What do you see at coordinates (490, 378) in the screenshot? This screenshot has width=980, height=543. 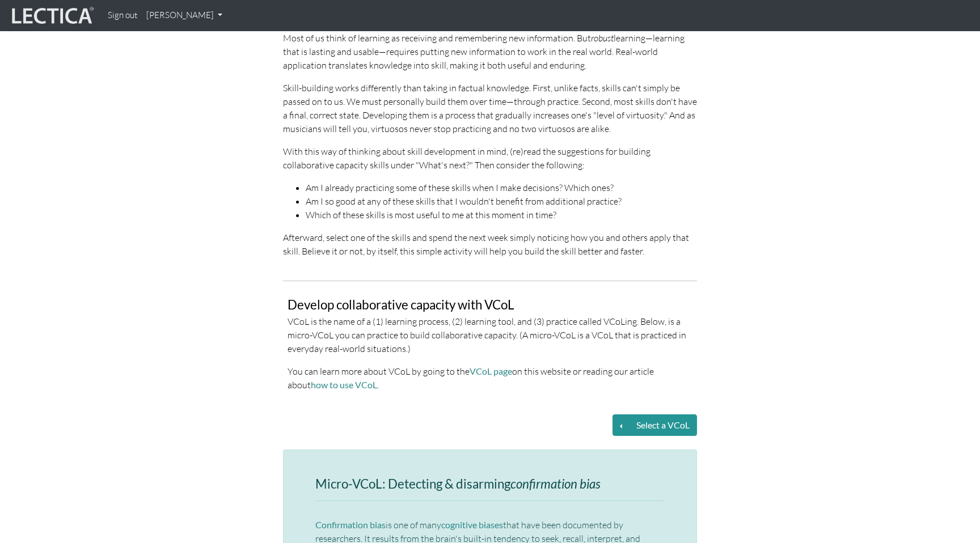 I see `p: You can learn more about VCoL by going to the on this website or reading our article about .` at bounding box center [490, 378].